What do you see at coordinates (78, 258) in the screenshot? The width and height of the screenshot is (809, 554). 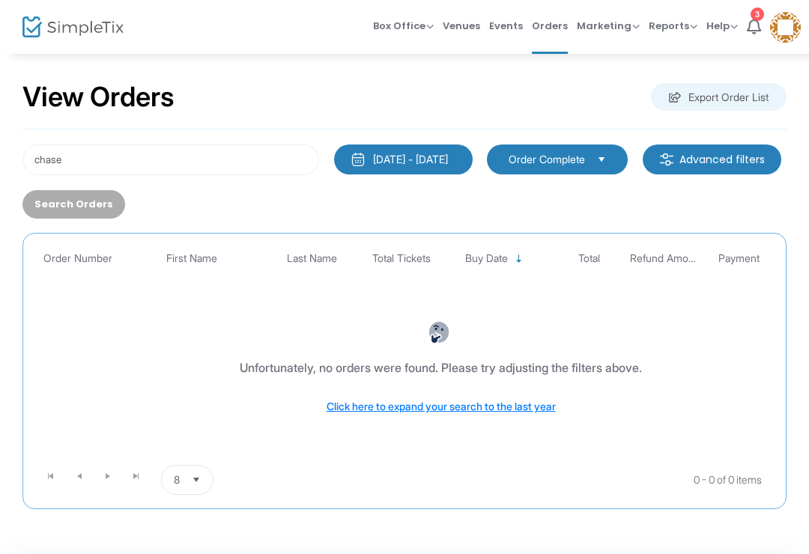 I see `span: Order Number` at bounding box center [78, 258].